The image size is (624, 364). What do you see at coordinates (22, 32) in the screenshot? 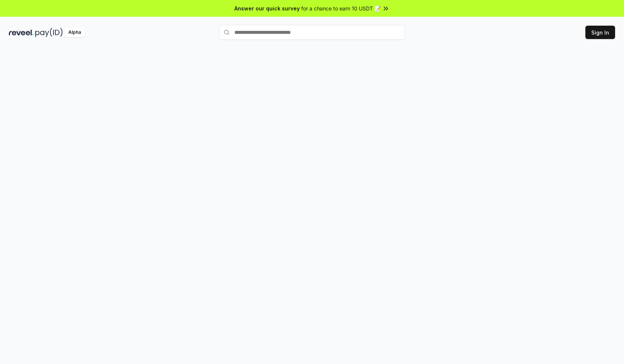
I see `img: reveel_dark` at bounding box center [22, 32].